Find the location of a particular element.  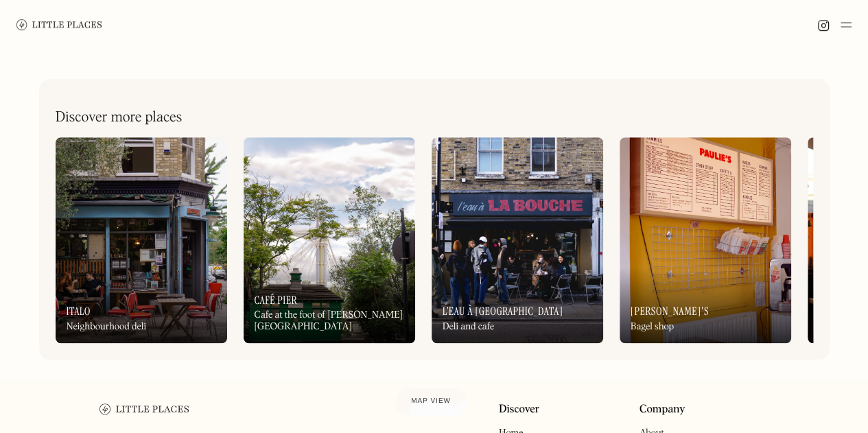

a: Map view is located at coordinates (431, 401).